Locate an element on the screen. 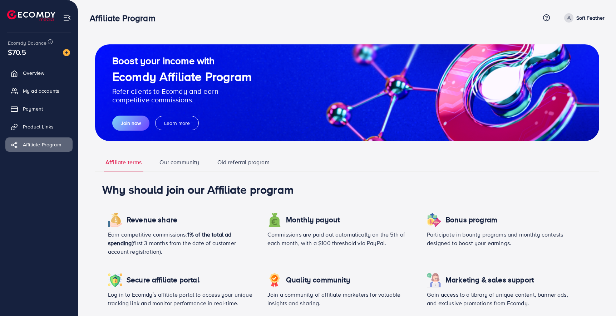 This screenshot has height=316, width=616. a: My ad accounts is located at coordinates (39, 91).